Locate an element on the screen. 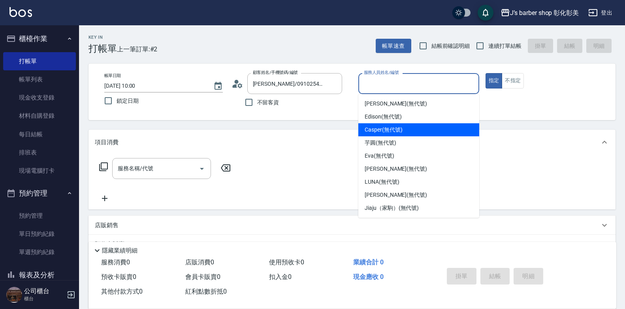 This screenshot has height=309, width=625. span: 其他付款方式 0 is located at coordinates (122, 291).